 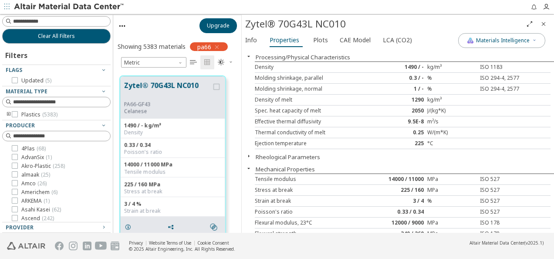 I want to click on div: Spec. heat capacity of melt, so click(x=316, y=111).